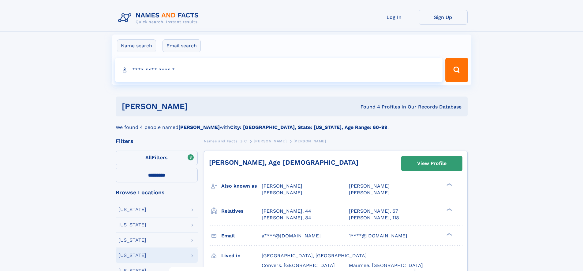 This screenshot has width=583, height=271. What do you see at coordinates (394, 17) in the screenshot?
I see `a: Log In` at bounding box center [394, 17].